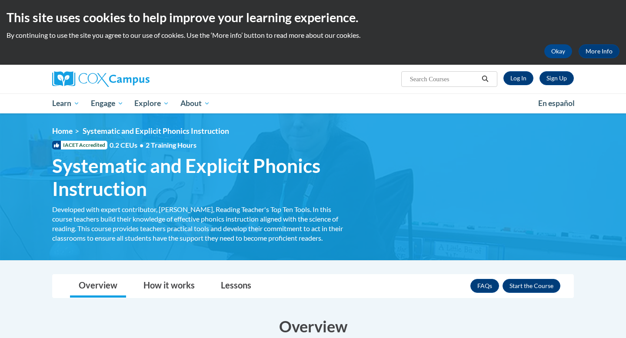  What do you see at coordinates (485, 79) in the screenshot?
I see `button: Search` at bounding box center [485, 79].